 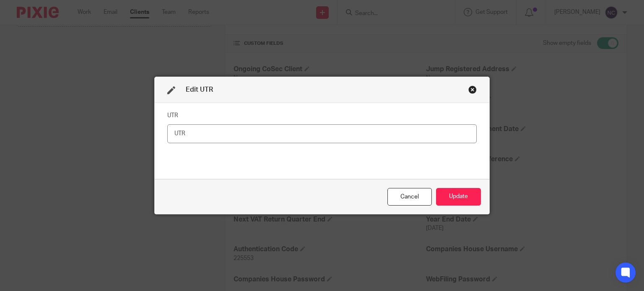 I want to click on button: Update, so click(x=458, y=197).